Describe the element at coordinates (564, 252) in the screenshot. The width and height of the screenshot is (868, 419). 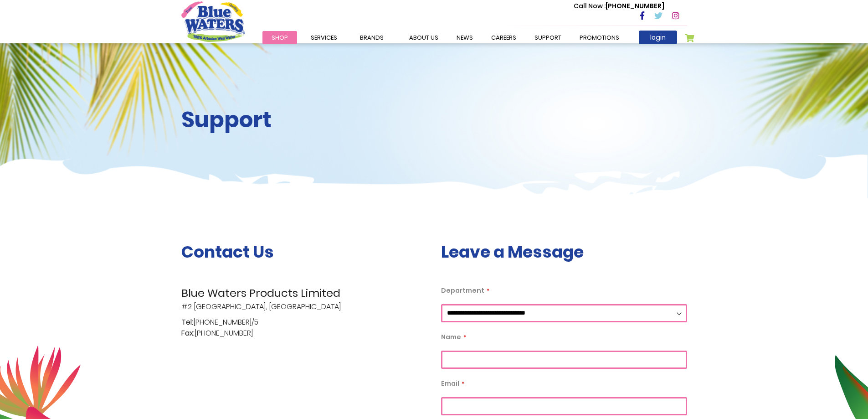
I see `h3: Leave a Message` at that location.